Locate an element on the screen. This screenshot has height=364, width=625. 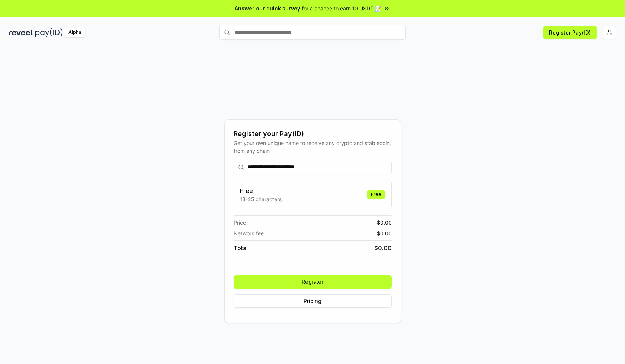
img: reveel_dark is located at coordinates (21, 32).